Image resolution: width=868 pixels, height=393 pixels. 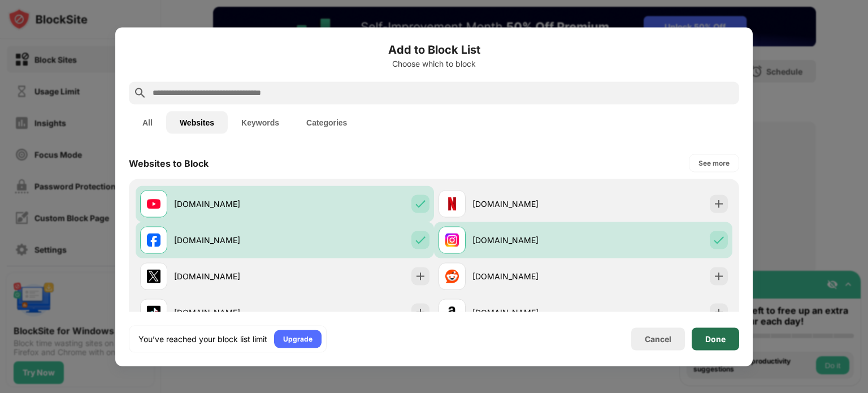 What do you see at coordinates (140, 93) in the screenshot?
I see `img: search.svg` at bounding box center [140, 93].